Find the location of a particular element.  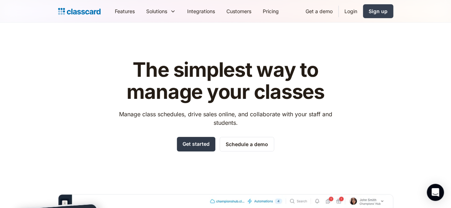

a: Login is located at coordinates (350, 11).